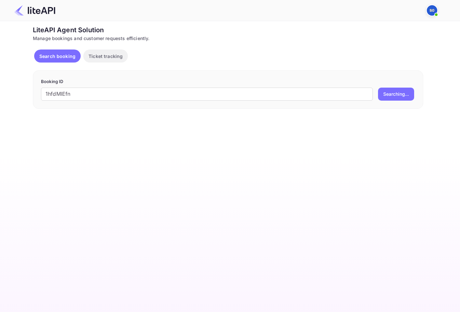 Image resolution: width=460 pixels, height=312 pixels. What do you see at coordinates (228, 30) in the screenshot?
I see `div: LiteAPI Agent Solution` at bounding box center [228, 30].